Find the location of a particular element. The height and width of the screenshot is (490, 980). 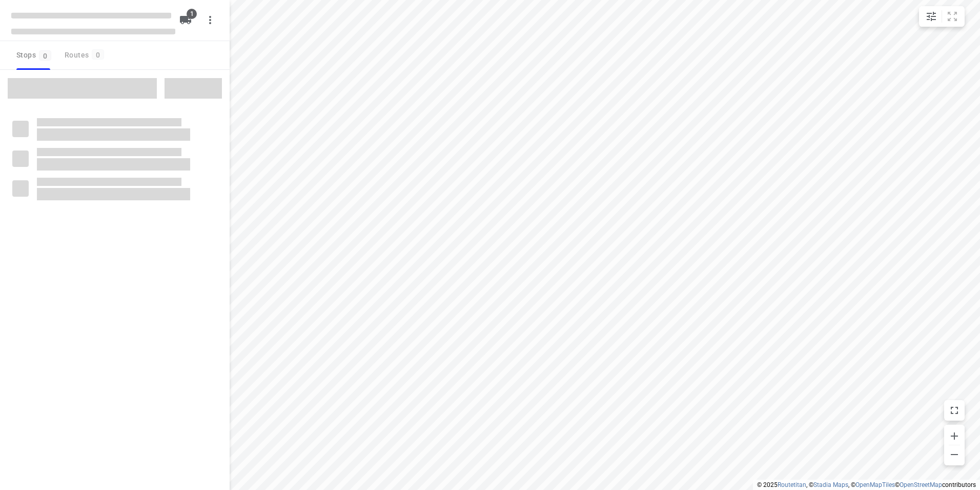

button: Map settings is located at coordinates (932, 16).